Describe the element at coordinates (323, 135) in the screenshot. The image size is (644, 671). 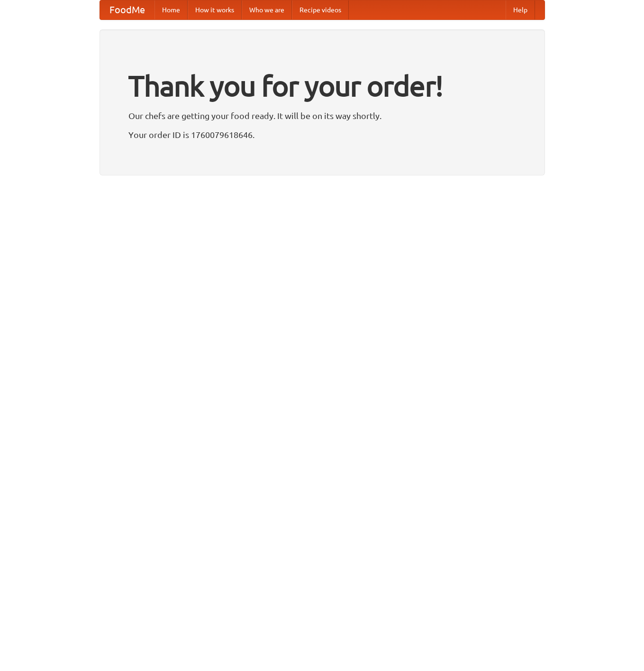
I see `p: Your order ID is 1760079618646.` at that location.